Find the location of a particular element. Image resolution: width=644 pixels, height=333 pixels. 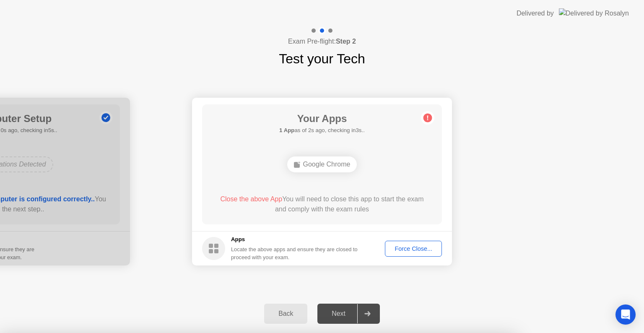

div: Open Intercom Messenger is located at coordinates (626, 315).